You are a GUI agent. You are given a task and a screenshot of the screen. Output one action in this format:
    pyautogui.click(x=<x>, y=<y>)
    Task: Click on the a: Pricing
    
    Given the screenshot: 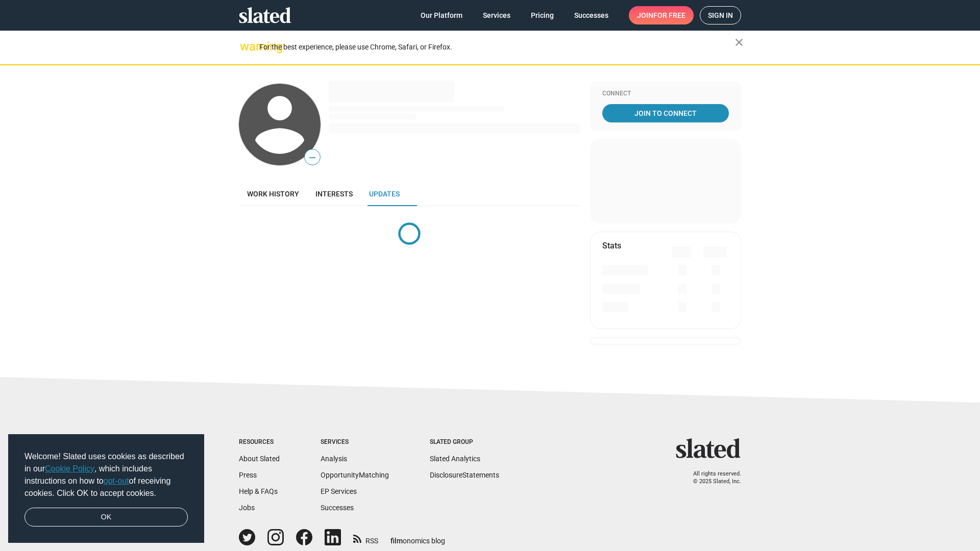 What is the action you would take?
    pyautogui.click(x=542, y=15)
    